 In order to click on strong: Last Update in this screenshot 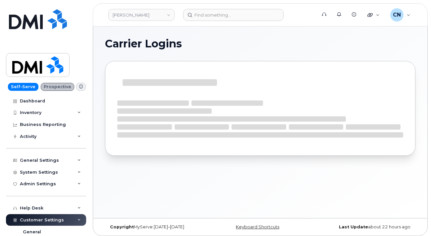, I will do `click(353, 227)`.